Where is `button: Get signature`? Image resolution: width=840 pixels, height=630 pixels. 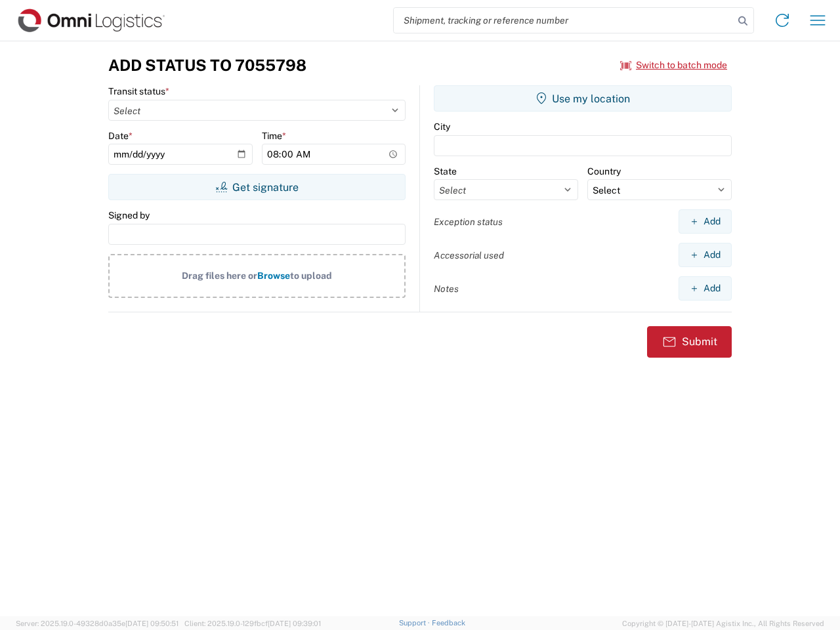 button: Get signature is located at coordinates (256, 187).